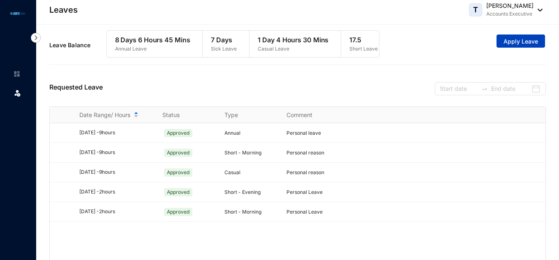 The height and width of the screenshot is (260, 559). Describe the element at coordinates (521, 41) in the screenshot. I see `button: Apply Leave` at that location.